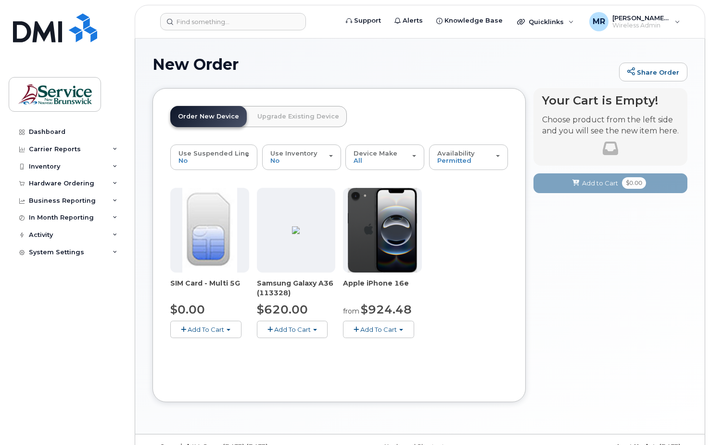 The image size is (710, 445). Describe the element at coordinates (351, 311) in the screenshot. I see `small: from` at that location.